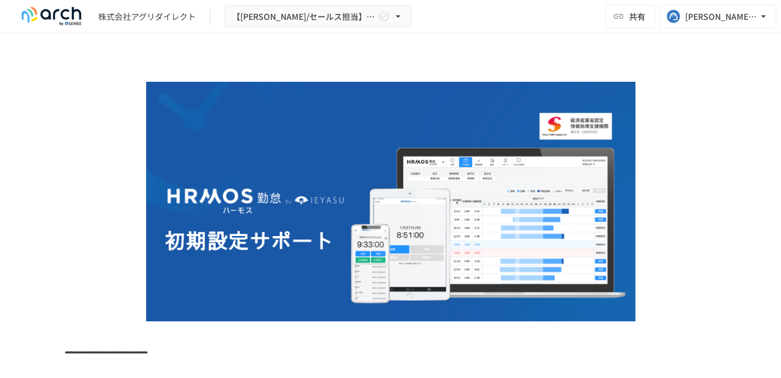  What do you see at coordinates (630, 16) in the screenshot?
I see `button: 共有` at bounding box center [630, 16].